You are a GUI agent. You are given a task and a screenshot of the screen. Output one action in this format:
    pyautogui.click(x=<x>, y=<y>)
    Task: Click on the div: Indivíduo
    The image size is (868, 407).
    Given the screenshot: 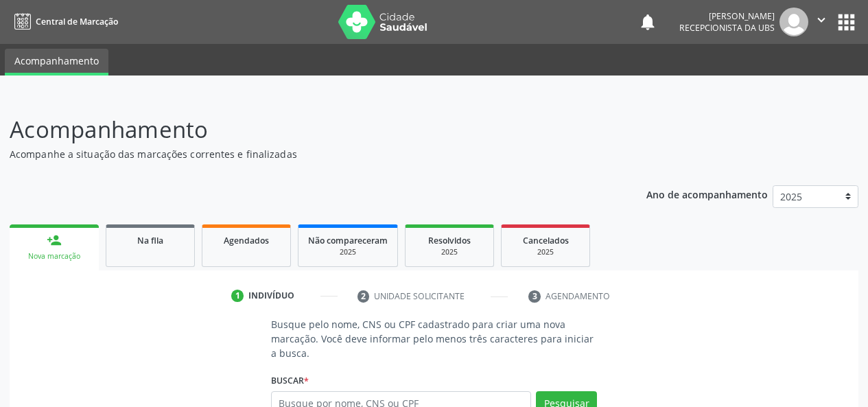 What is the action you would take?
    pyautogui.click(x=271, y=296)
    